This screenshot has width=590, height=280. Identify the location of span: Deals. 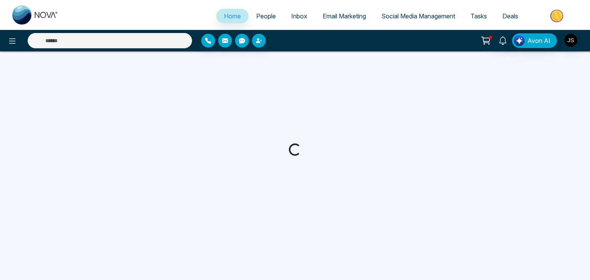
(510, 16).